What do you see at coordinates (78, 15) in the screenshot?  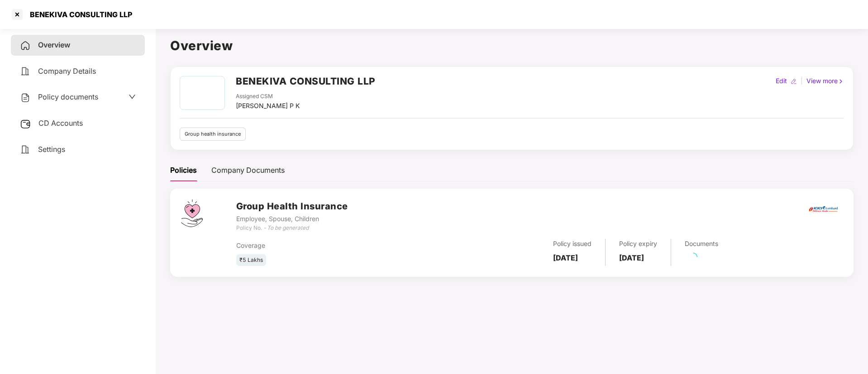 I see `div: BENEKIVA CONSULTING LLP` at bounding box center [78, 15].